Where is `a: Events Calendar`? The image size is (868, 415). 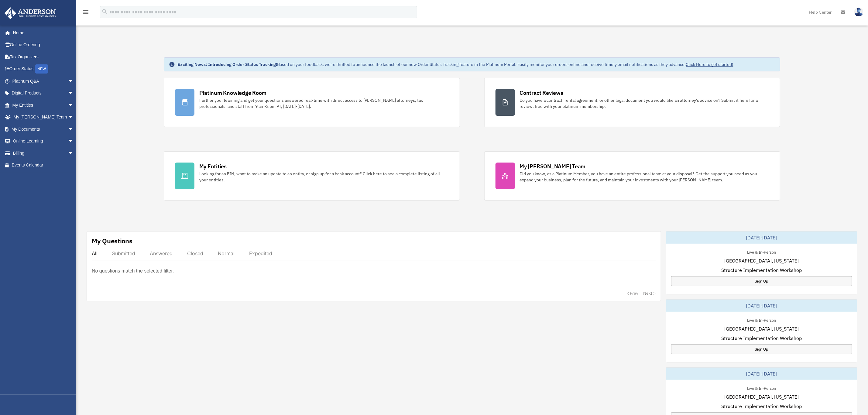 a: Events Calendar is located at coordinates (43, 165).